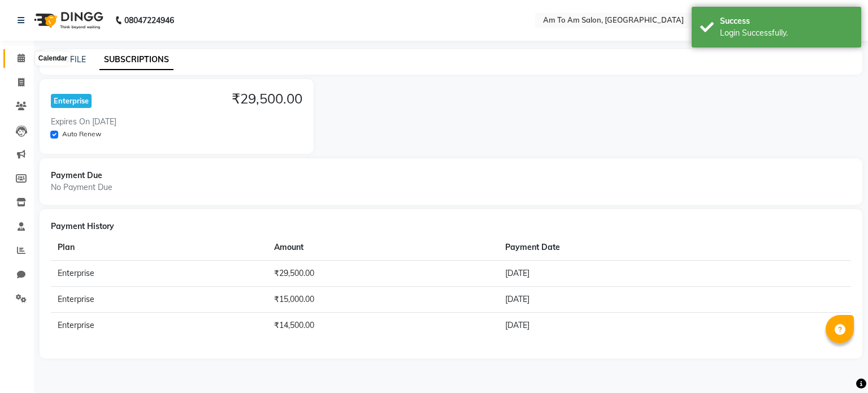 This screenshot has width=868, height=393. I want to click on th: Amount, so click(383, 247).